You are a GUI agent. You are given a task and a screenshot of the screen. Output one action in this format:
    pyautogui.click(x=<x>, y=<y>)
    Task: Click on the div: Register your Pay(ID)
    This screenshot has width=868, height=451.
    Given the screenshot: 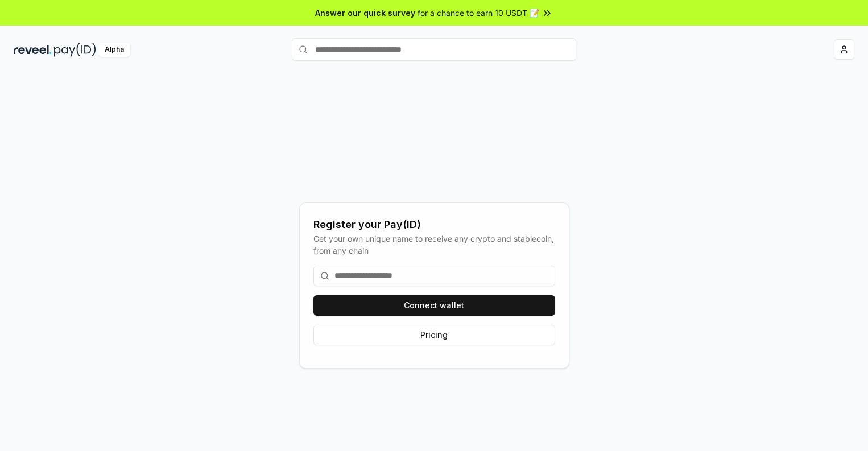 What is the action you would take?
    pyautogui.click(x=434, y=225)
    